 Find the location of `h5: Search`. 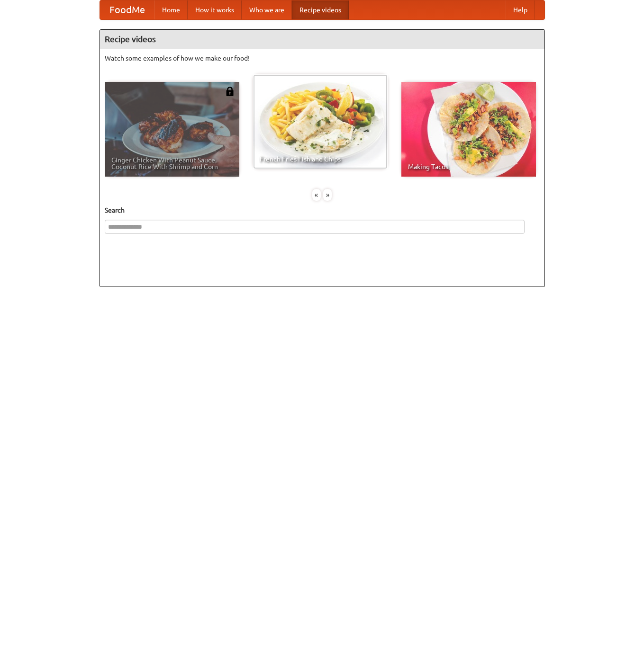

h5: Search is located at coordinates (322, 210).